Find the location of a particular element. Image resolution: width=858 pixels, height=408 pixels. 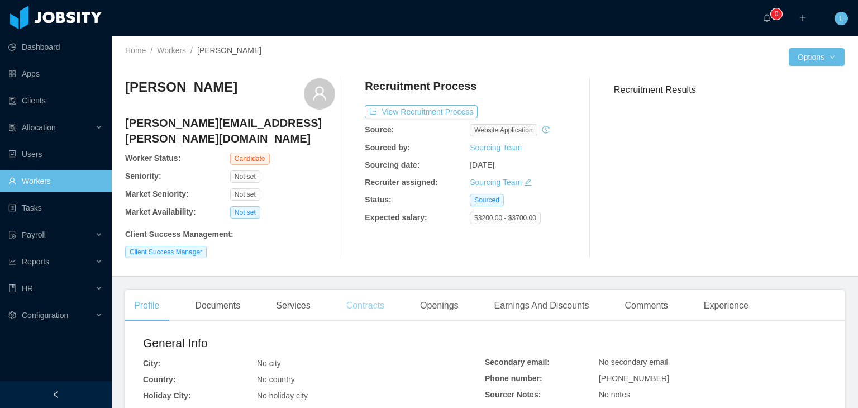

span: HR is located at coordinates (27, 288).